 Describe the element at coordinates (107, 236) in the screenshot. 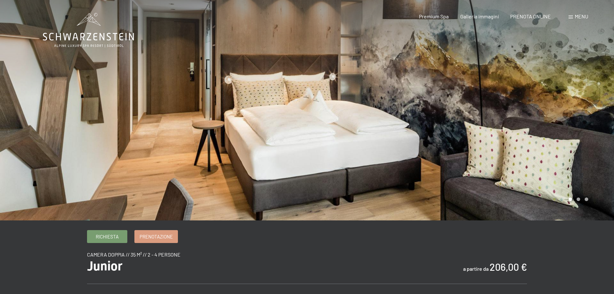

I see `a: Richiesta` at that location.